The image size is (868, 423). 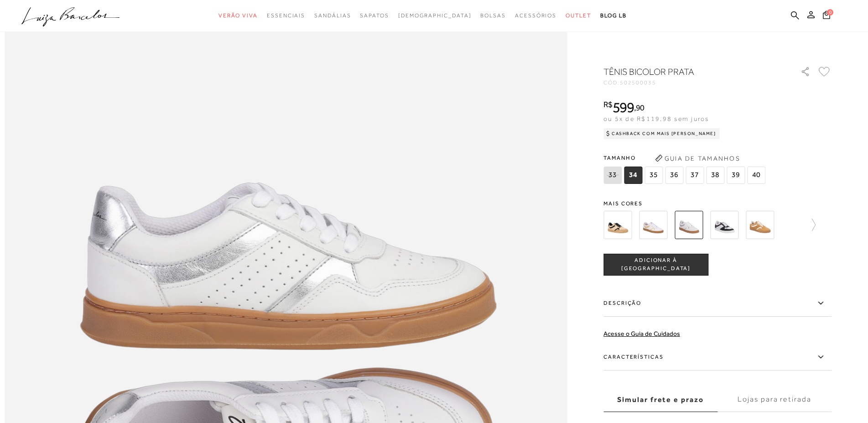 What do you see at coordinates (715, 175) in the screenshot?
I see `span: 38` at bounding box center [715, 175].